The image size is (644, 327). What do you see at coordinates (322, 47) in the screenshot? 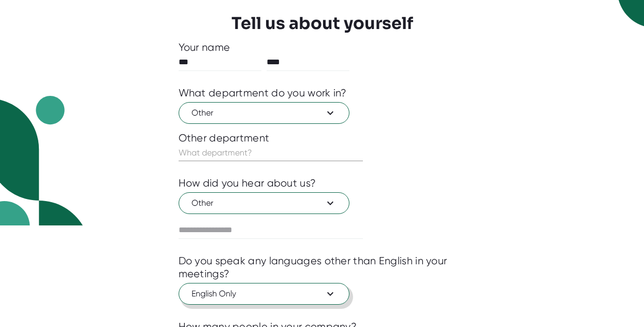
I see `div: Your name` at bounding box center [322, 47].